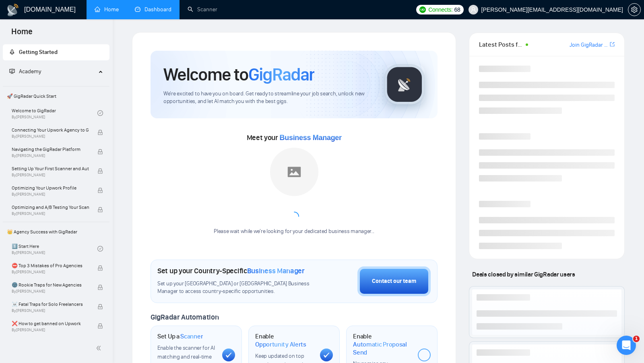 The image size is (644, 363). Describe the element at coordinates (51, 130) in the screenshot. I see `span: Connecting Your Upwork Agency to GigRadar` at that location.